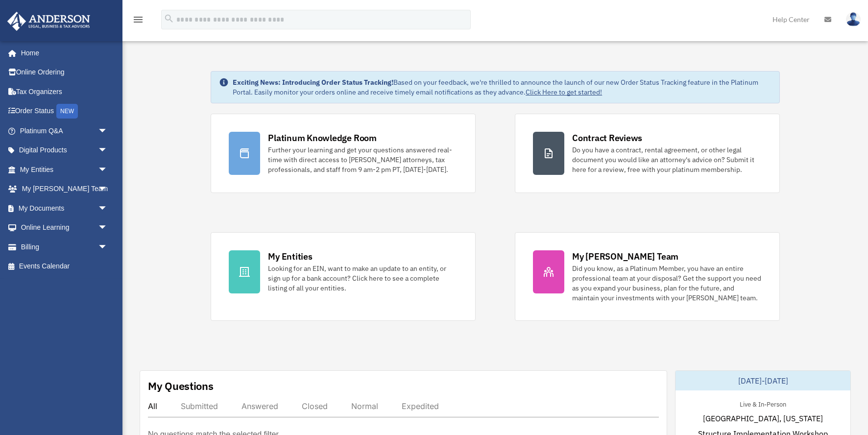  I want to click on img: Anderson Advisors Platinum Portal, so click(49, 21).